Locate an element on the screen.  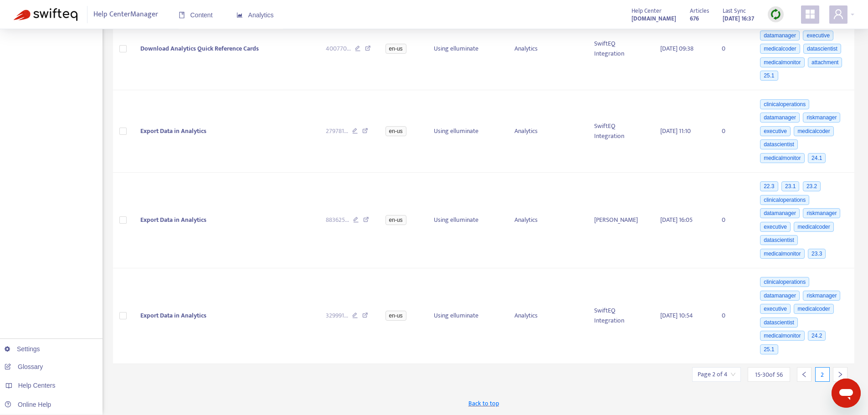
span: Articles is located at coordinates (700, 11).